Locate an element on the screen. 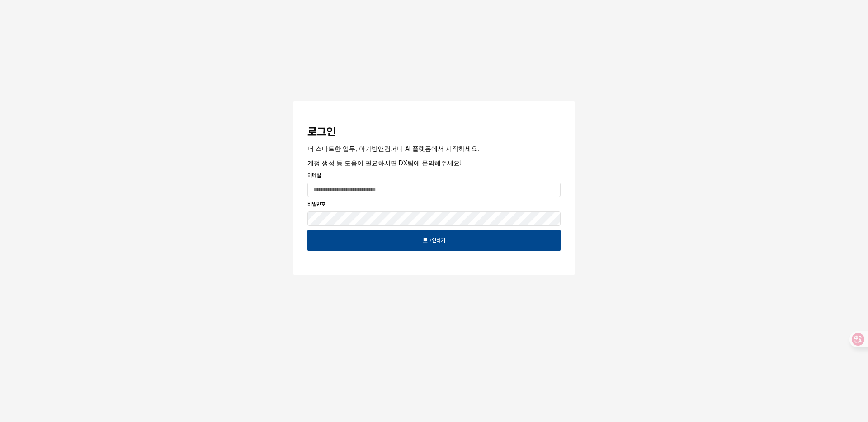  p: 로그인하기 is located at coordinates (434, 240).